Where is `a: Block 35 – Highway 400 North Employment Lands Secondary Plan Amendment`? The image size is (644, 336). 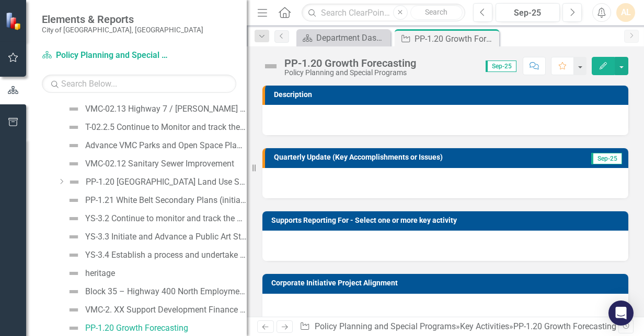
a: Block 35 – Highway 400 North Employment Lands Secondary Plan Amendment is located at coordinates (156, 292).